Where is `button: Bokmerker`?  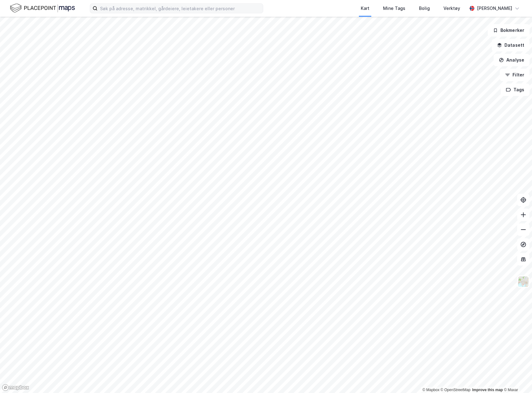 button: Bokmerker is located at coordinates (508, 30).